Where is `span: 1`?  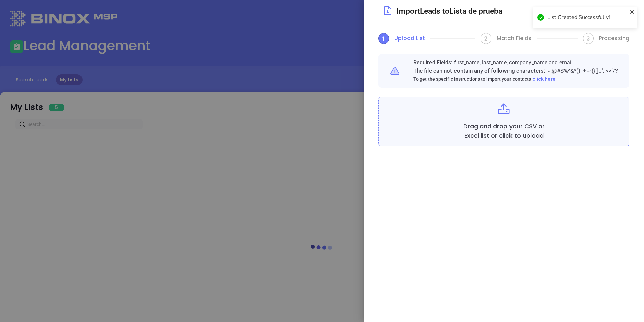 span: 1 is located at coordinates (383, 39).